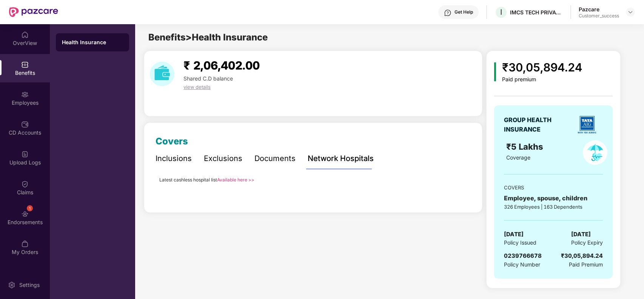  Describe the element at coordinates (520, 242) in the screenshot. I see `span: Policy Issued` at that location.